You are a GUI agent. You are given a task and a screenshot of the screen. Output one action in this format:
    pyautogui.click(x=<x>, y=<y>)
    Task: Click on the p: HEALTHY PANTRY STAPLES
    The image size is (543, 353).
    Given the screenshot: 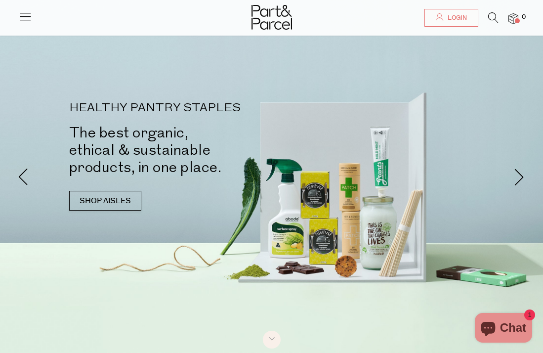 What is the action you would take?
    pyautogui.click(x=178, y=108)
    